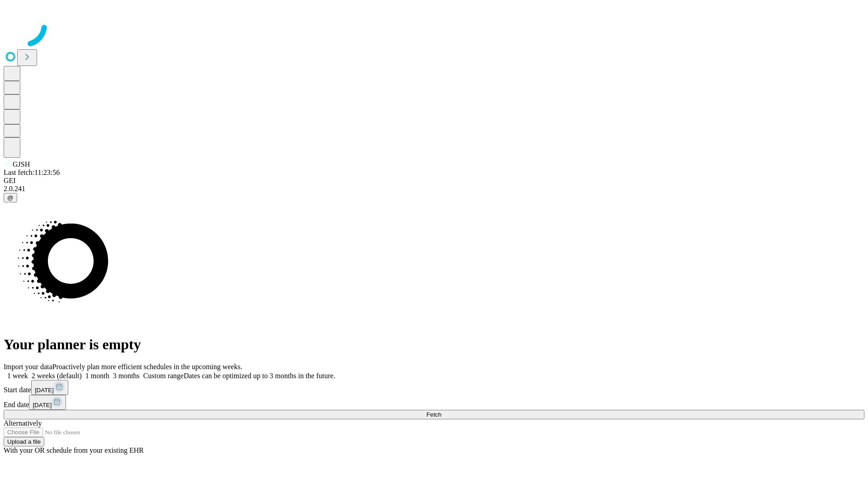 This screenshot has width=868, height=488. Describe the element at coordinates (434, 403) in the screenshot. I see `div: End date` at that location.